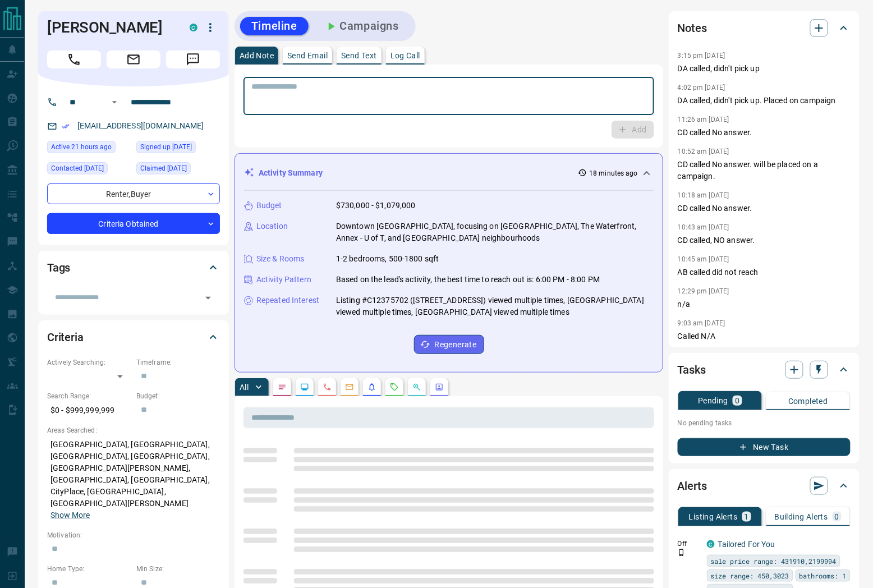 The image size is (873, 588). Describe the element at coordinates (349, 387) in the screenshot. I see `svg: Emails` at that location.